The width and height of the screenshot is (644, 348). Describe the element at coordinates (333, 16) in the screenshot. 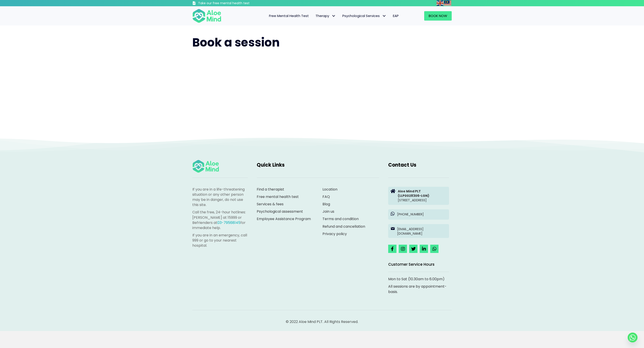

I see `span: Therapy: submenu` at that location.